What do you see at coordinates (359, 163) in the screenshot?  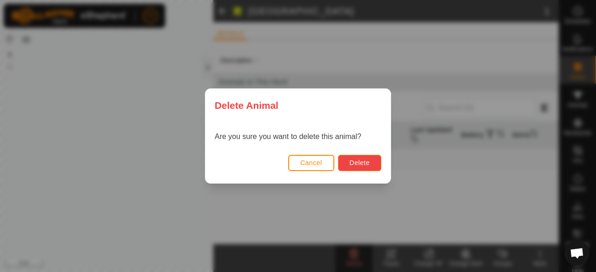 I see `button: Delete` at bounding box center [359, 163].